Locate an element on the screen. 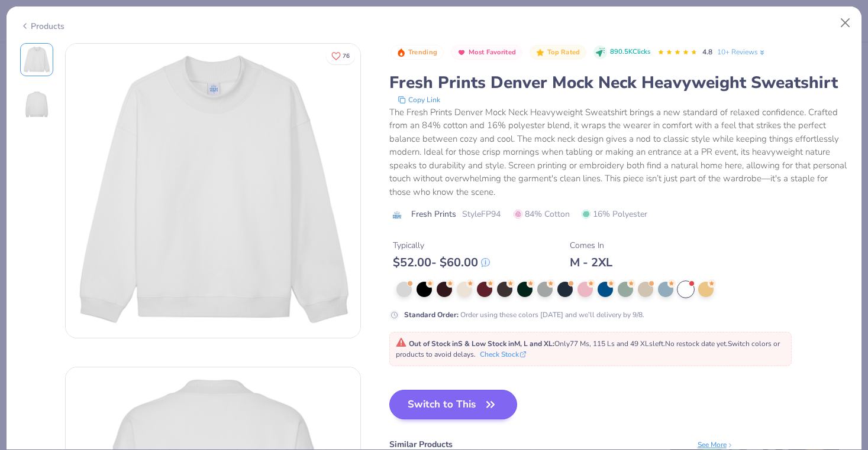 The width and height of the screenshot is (868, 450). span: Trending is located at coordinates (422, 52).